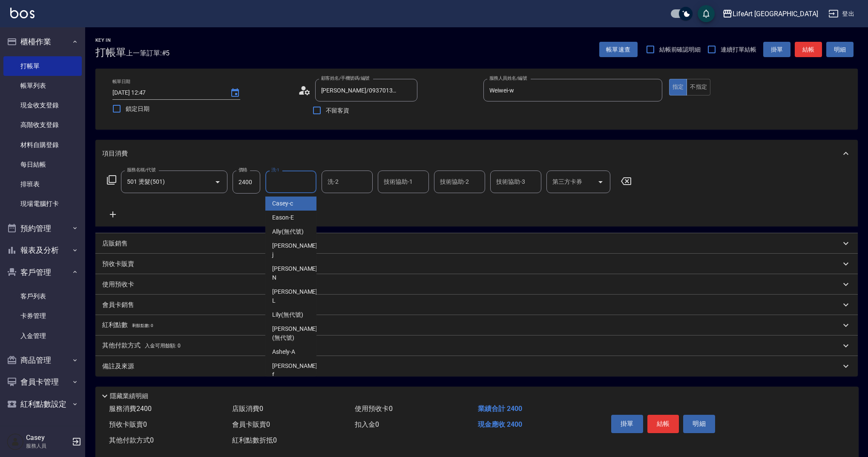  What do you see at coordinates (43, 66) in the screenshot?
I see `a: 打帳單` at bounding box center [43, 66].